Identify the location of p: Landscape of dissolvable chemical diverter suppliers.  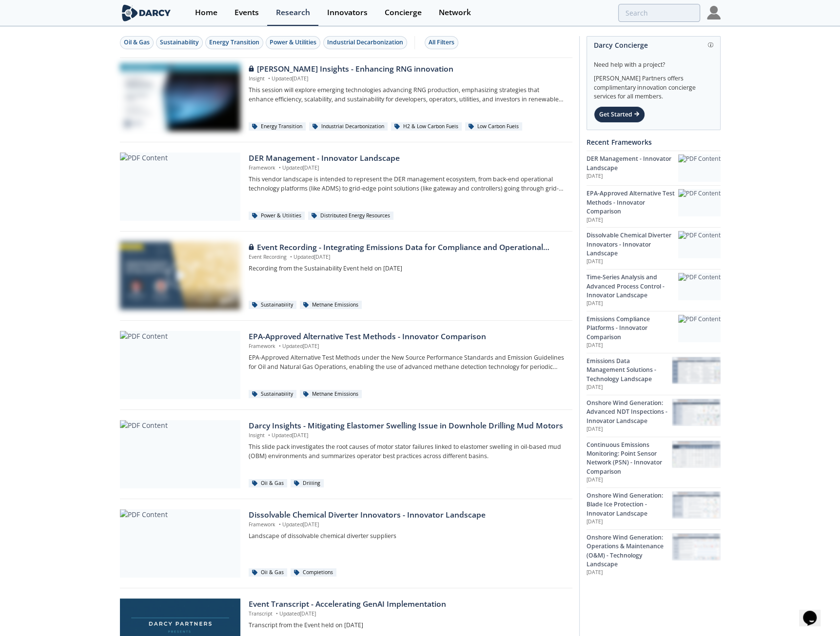
(406, 536).